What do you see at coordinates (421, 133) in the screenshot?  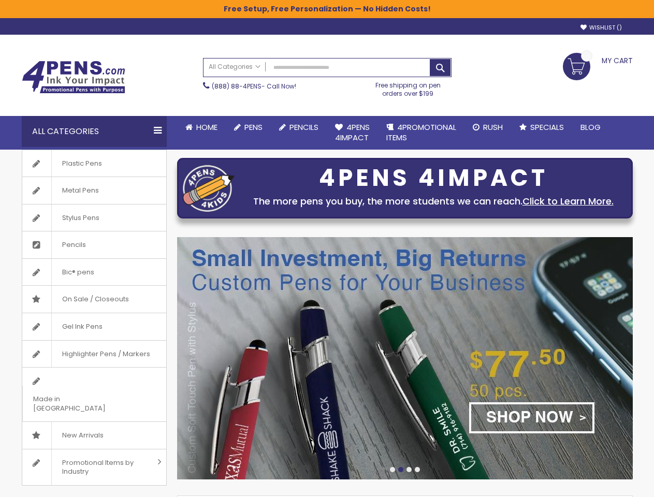 I see `a: 4PROMOTIONALITEMS` at bounding box center [421, 133].